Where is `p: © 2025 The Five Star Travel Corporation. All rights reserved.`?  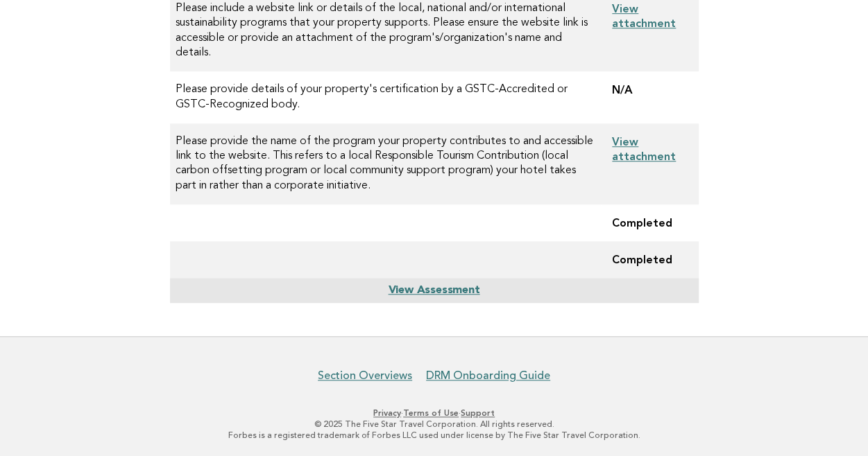
p: © 2025 The Five Star Travel Corporation. All rights reserved. is located at coordinates (434, 425).